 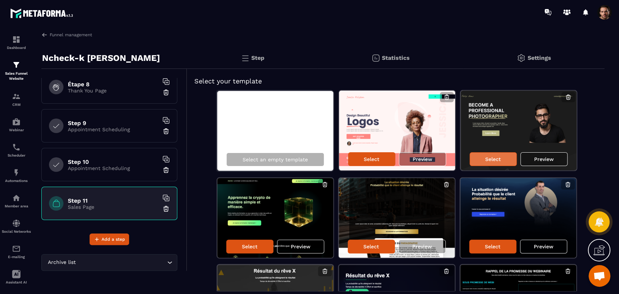 What do you see at coordinates (16, 223) in the screenshot?
I see `img: social-network` at bounding box center [16, 223].